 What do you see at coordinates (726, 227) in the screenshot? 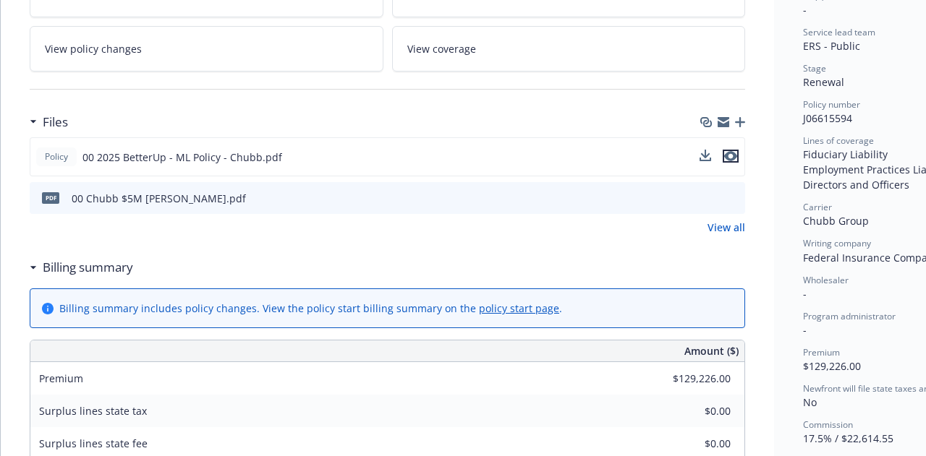
I see `a: View all` at bounding box center [726, 227].